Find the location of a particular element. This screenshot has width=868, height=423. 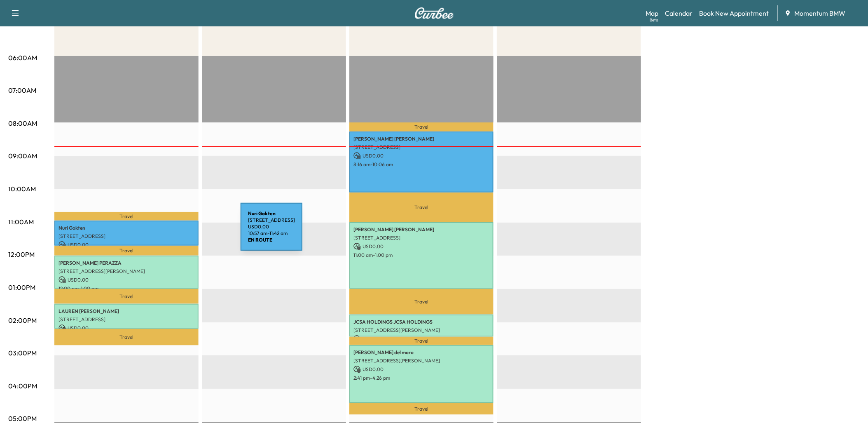

span: Momentum BMW is located at coordinates (820, 13).